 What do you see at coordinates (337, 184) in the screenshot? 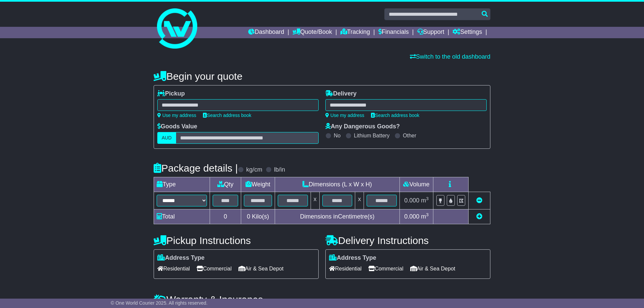
I see `td: Dimensions (L x W x H)` at bounding box center [337, 184].